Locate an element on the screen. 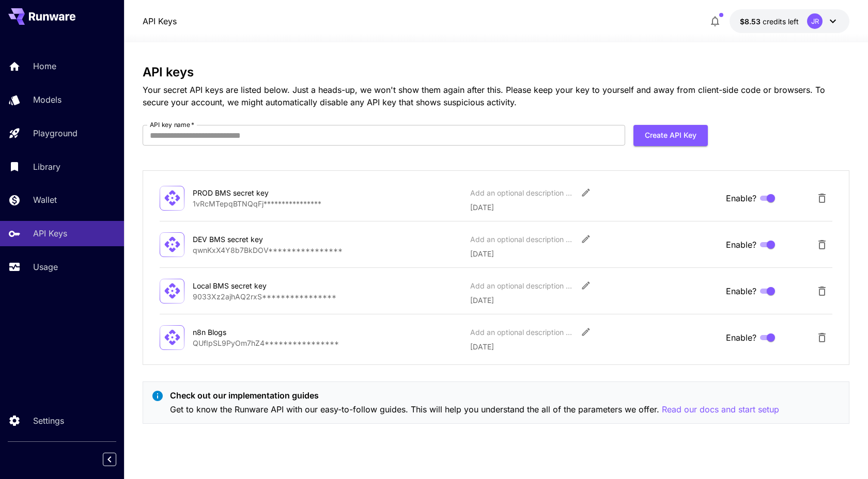 The height and width of the screenshot is (479, 868). div: DEV BMS secret key is located at coordinates (244, 239).